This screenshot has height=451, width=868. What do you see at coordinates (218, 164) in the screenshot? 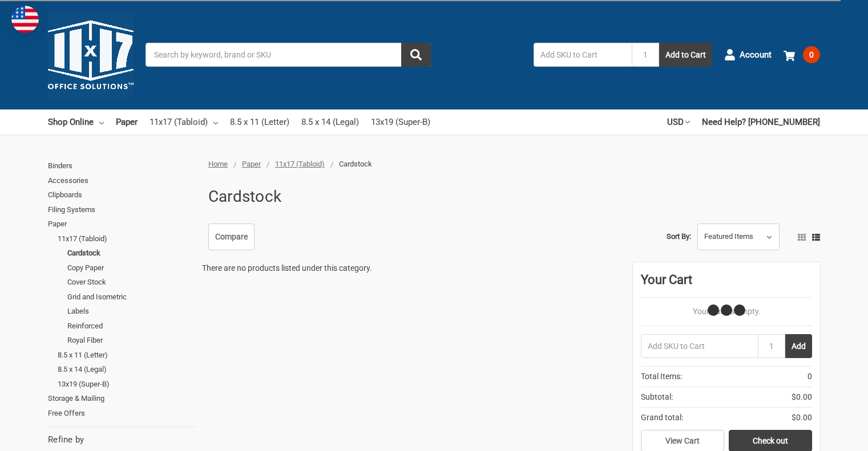
I see `a: Home` at bounding box center [218, 164].